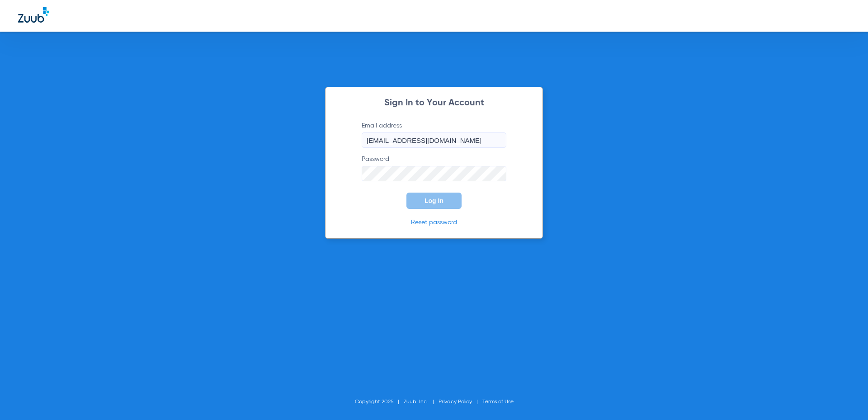 The width and height of the screenshot is (868, 420). What do you see at coordinates (434, 103) in the screenshot?
I see `h2: Sign In to Your Account` at bounding box center [434, 103].